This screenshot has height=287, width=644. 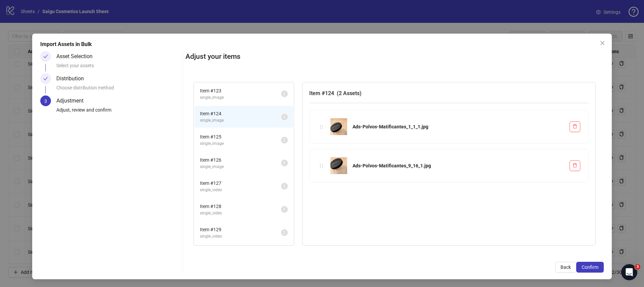 What do you see at coordinates (590, 267) in the screenshot?
I see `button: Confirm` at bounding box center [590, 267].